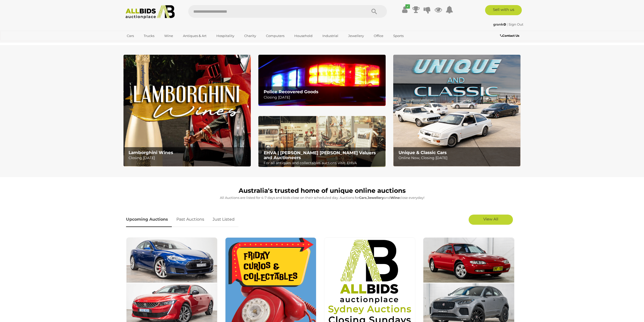 The height and width of the screenshot is (322, 644). What do you see at coordinates (363, 198) in the screenshot?
I see `strong: Cars` at bounding box center [363, 198].